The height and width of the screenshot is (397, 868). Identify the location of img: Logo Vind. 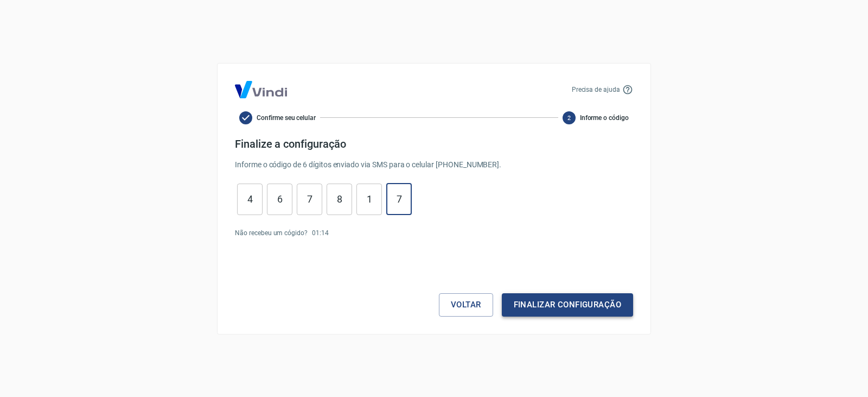
(261, 90).